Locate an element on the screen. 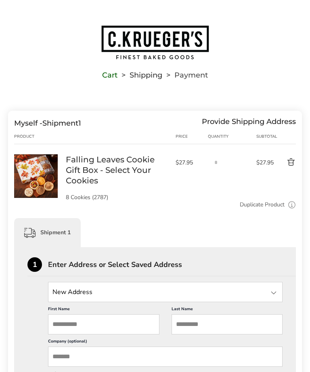 This screenshot has height=372, width=310. span: Myself - is located at coordinates (28, 123).